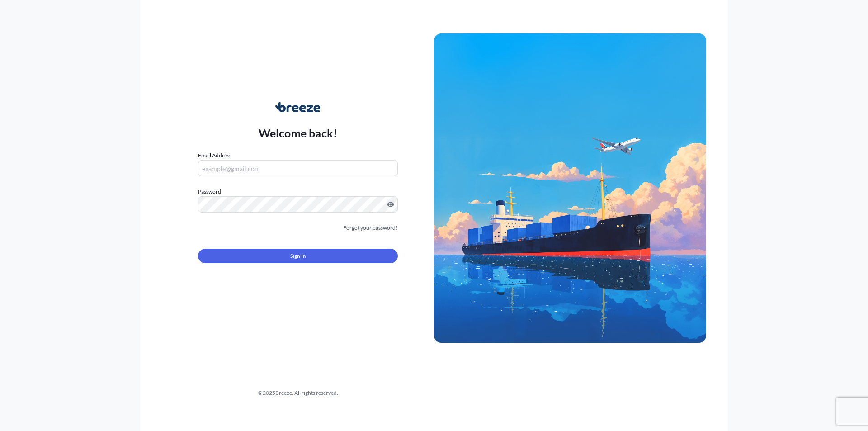 This screenshot has height=431, width=868. I want to click on img: Ship illustration, so click(570, 189).